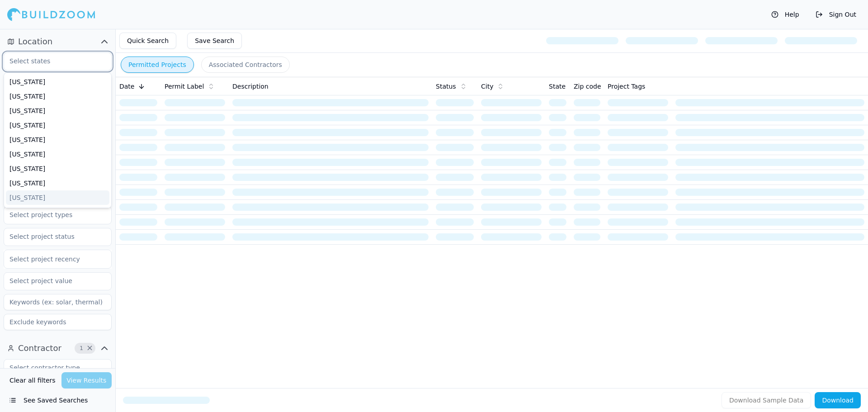 This screenshot has width=868, height=412. I want to click on span: Zip code, so click(588, 87).